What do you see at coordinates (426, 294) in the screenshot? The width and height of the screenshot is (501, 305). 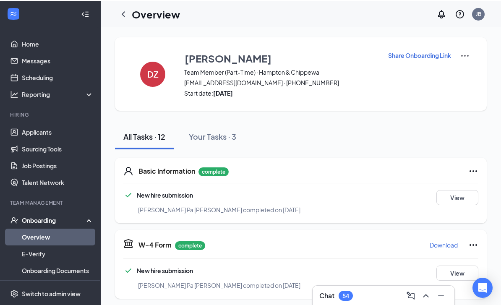 I see `svg: ChevronUp` at bounding box center [426, 294].